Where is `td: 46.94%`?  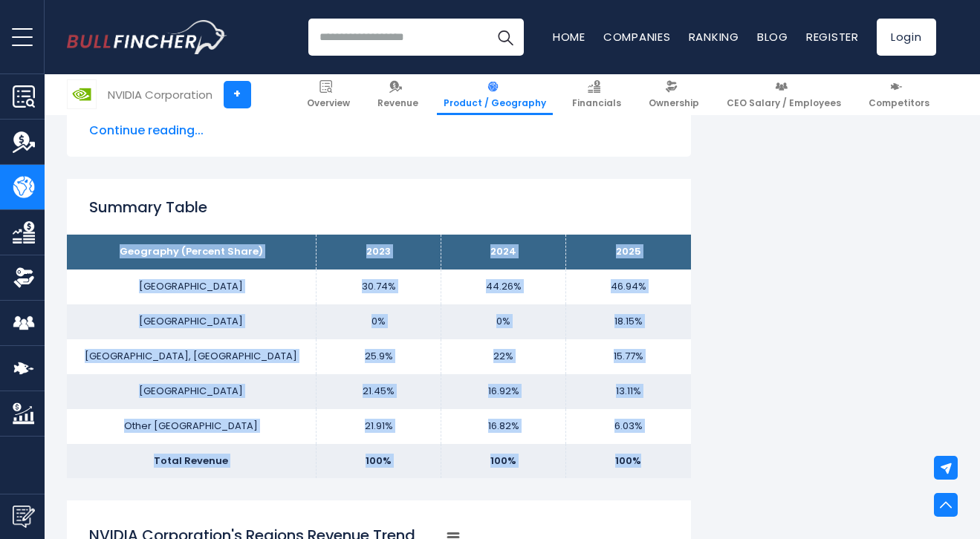 td: 46.94% is located at coordinates (628, 287).